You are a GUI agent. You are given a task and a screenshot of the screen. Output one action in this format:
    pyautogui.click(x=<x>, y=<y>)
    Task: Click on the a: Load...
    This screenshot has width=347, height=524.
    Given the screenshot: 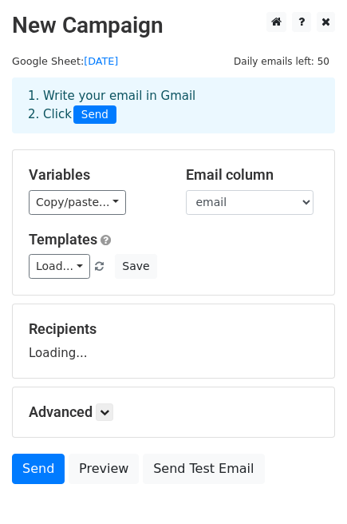 What is the action you would take?
    pyautogui.click(x=59, y=266)
    